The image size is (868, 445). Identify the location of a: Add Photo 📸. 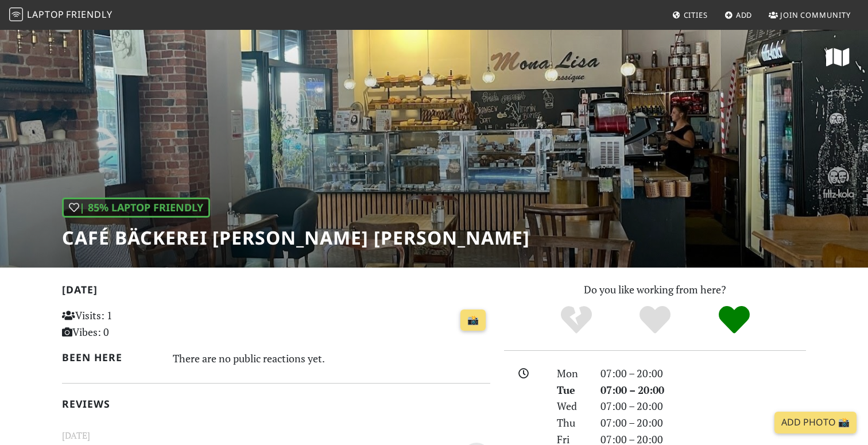
(816, 422).